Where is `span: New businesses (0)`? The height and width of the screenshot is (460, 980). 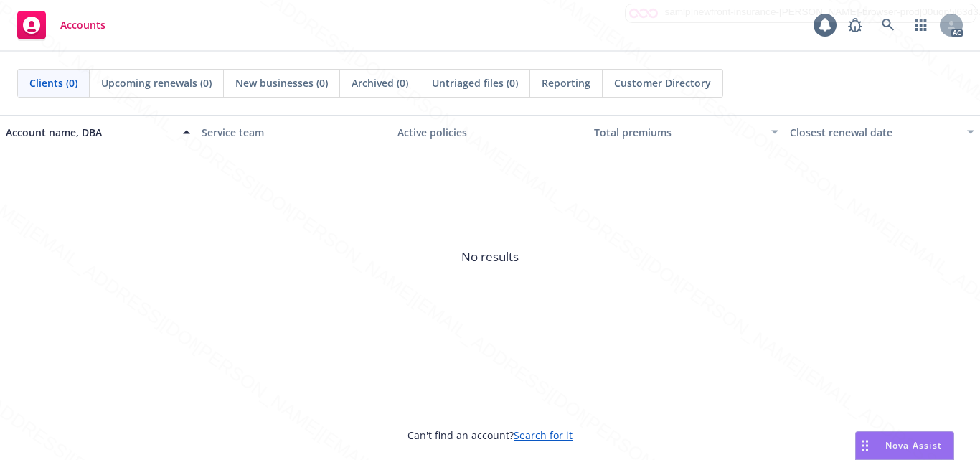
span: New businesses (0) is located at coordinates (281, 82).